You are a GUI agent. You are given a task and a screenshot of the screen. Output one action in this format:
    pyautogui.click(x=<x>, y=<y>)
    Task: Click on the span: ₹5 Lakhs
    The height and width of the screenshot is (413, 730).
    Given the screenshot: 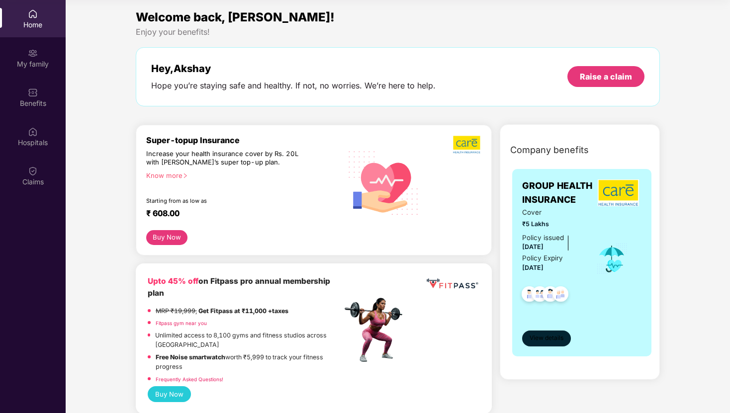 What is the action you would take?
    pyautogui.click(x=552, y=224)
    